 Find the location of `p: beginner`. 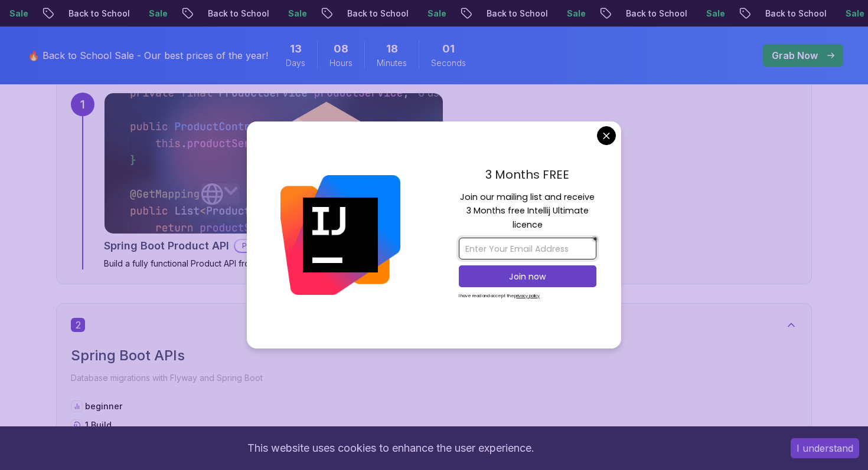

p: beginner is located at coordinates (103, 407).